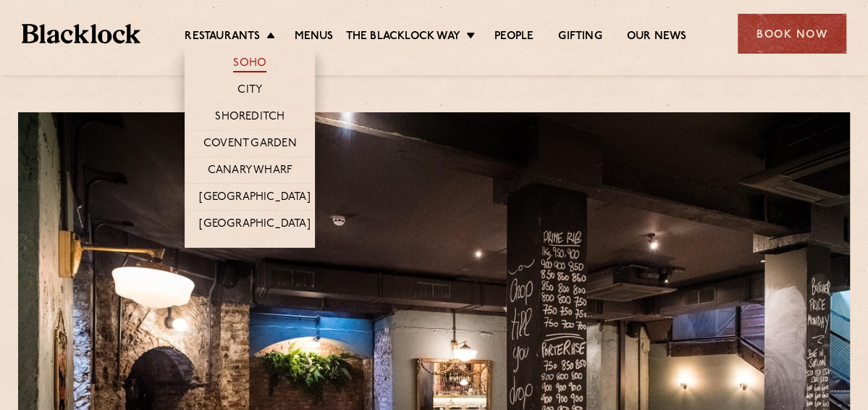  Describe the element at coordinates (657, 38) in the screenshot. I see `a: Our News` at that location.